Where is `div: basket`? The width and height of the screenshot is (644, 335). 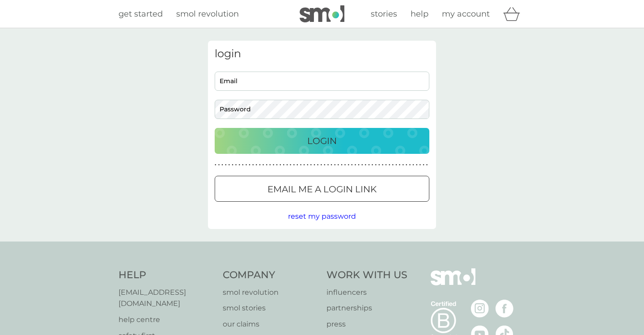
div: basket is located at coordinates (514, 14).